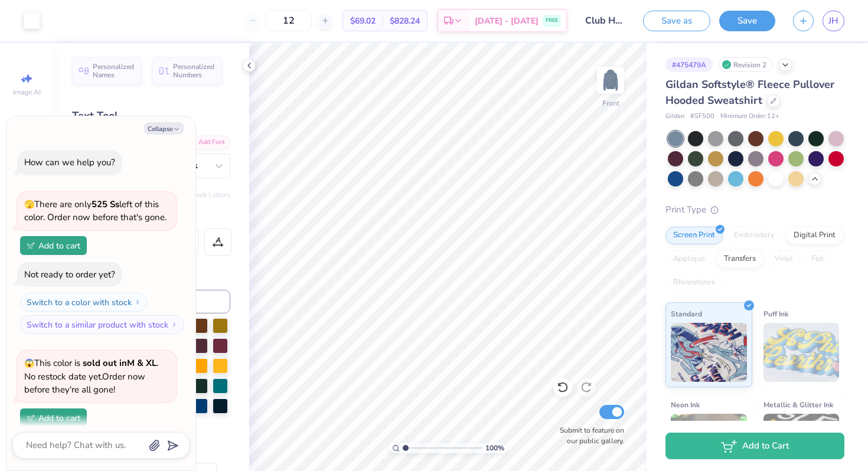 This screenshot has width=868, height=471. Describe the element at coordinates (686, 313) in the screenshot. I see `span: Standard` at that location.